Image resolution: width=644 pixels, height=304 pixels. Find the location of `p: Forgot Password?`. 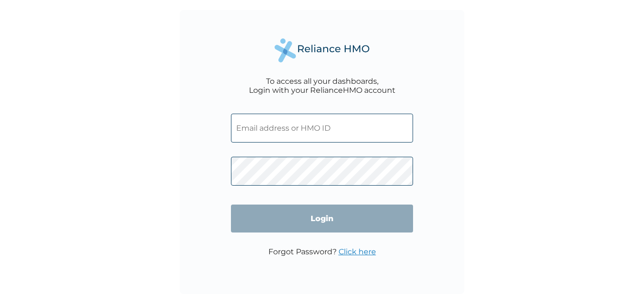

p: Forgot Password? is located at coordinates (322, 251).